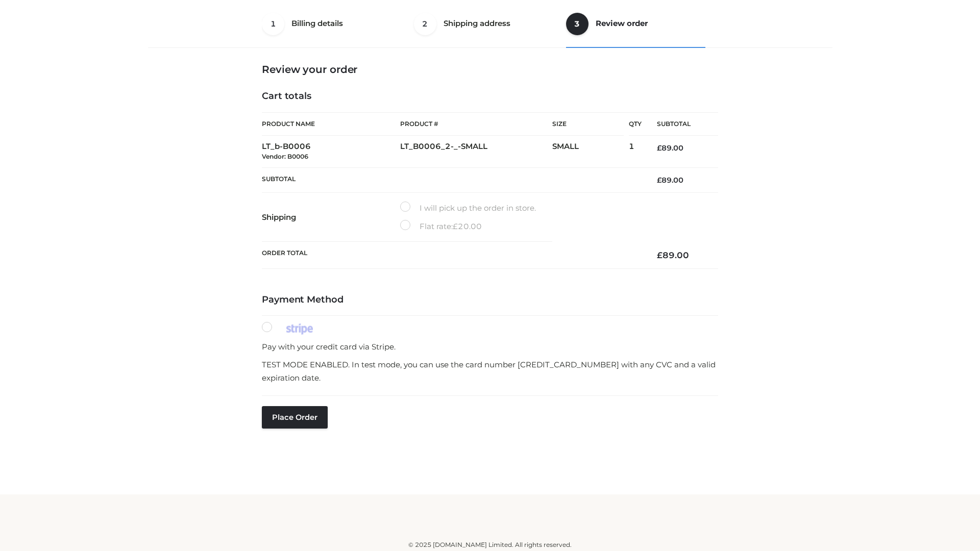 This screenshot has width=980, height=551. What do you see at coordinates (635, 124) in the screenshot?
I see `th: Qty` at bounding box center [635, 124].